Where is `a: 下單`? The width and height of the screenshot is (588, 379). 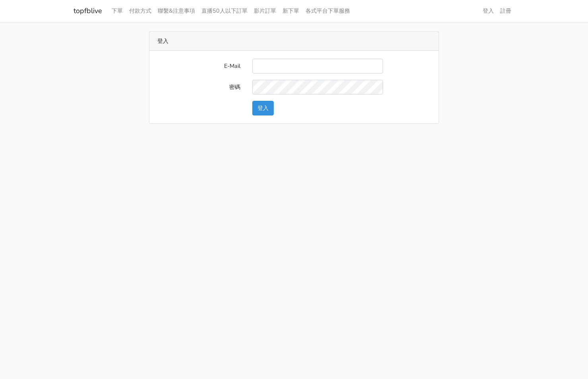 a: 下單 is located at coordinates (117, 11).